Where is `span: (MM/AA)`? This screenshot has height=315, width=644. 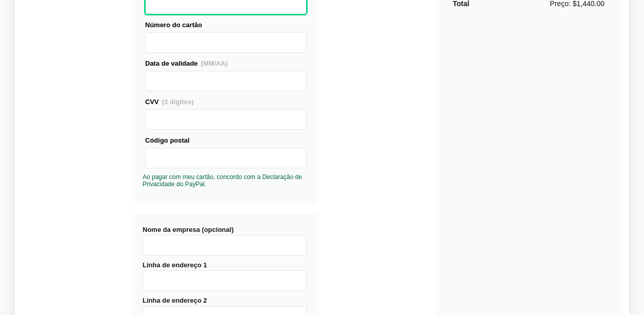 span: (MM/AA) is located at coordinates (214, 63).